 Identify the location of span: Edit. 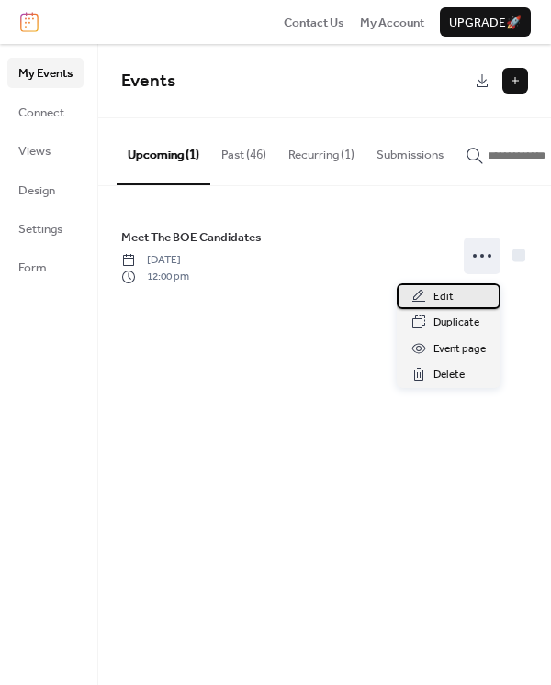
(443, 297).